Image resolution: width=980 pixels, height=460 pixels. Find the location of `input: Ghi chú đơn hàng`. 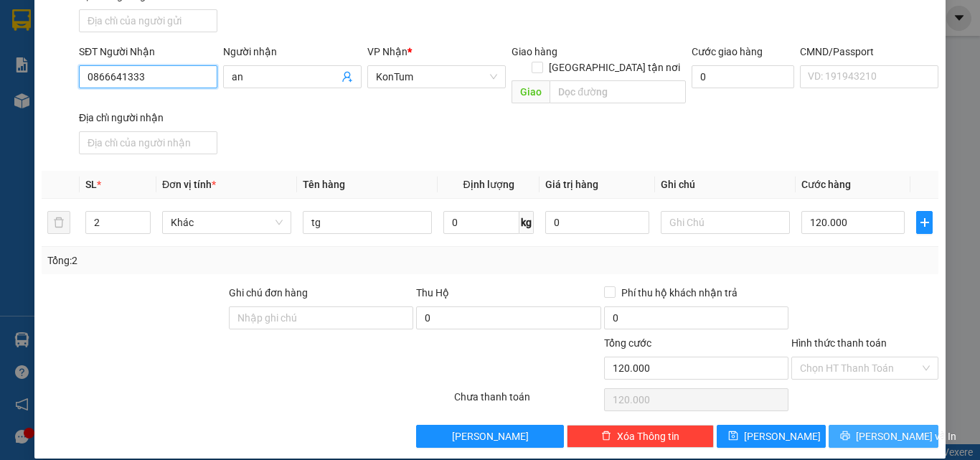

input: Ghi chú đơn hàng is located at coordinates (321, 318).